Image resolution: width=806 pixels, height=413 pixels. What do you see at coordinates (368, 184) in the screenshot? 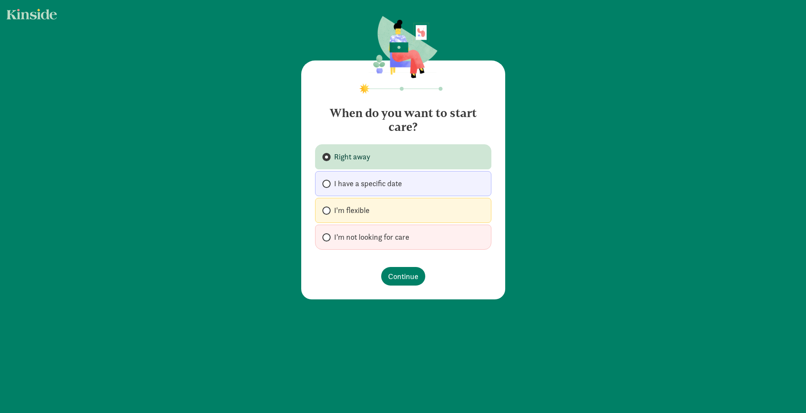
I see `span: I have a specific date` at bounding box center [368, 184].